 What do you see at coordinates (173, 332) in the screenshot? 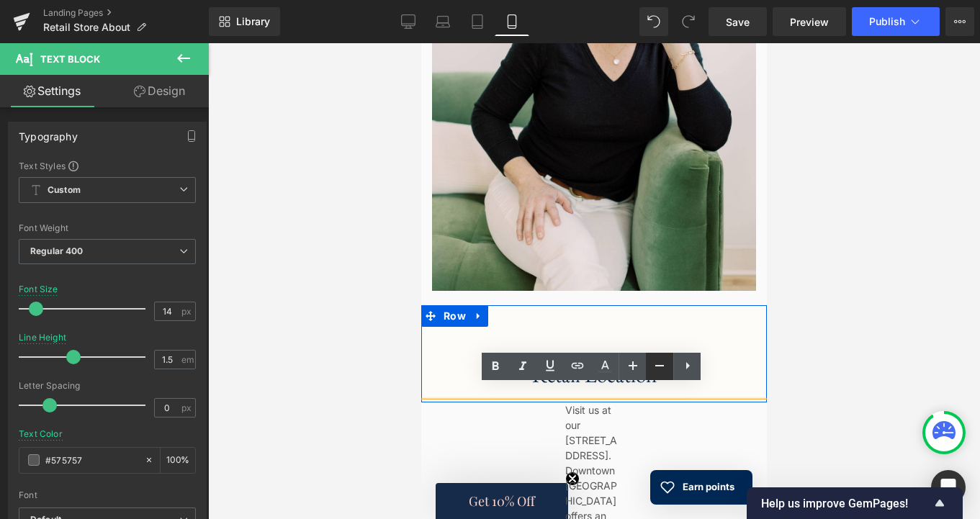
I see `h1: Retail Location` at bounding box center [173, 332].